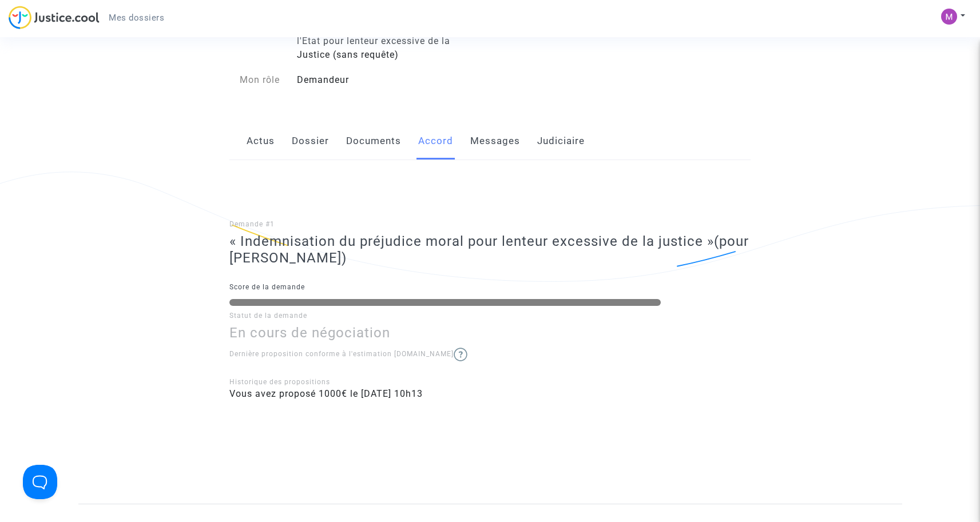 This screenshot has width=980, height=522. What do you see at coordinates (53, 17) in the screenshot?
I see `img: jc-logo.svg` at bounding box center [53, 17].